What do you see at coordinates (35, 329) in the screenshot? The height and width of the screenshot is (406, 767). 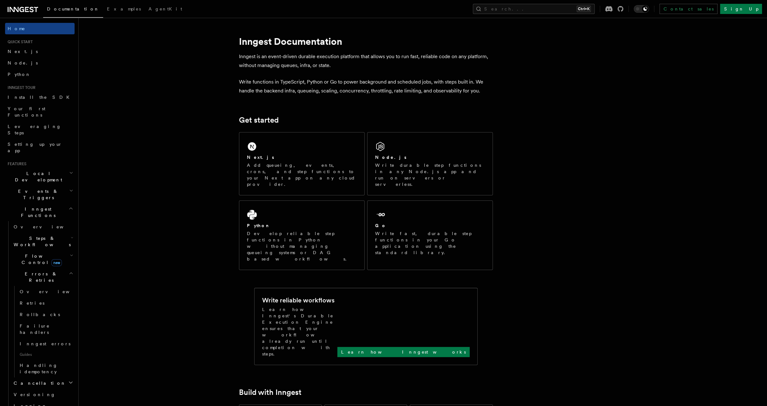 I see `span: Failure handlers` at bounding box center [35, 329].